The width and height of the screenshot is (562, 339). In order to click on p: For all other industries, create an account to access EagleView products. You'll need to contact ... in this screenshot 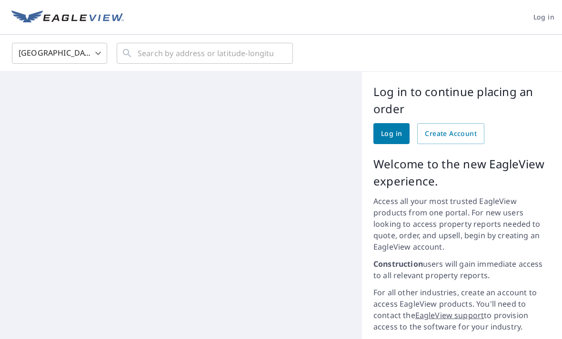, I will do `click(462, 310)`.